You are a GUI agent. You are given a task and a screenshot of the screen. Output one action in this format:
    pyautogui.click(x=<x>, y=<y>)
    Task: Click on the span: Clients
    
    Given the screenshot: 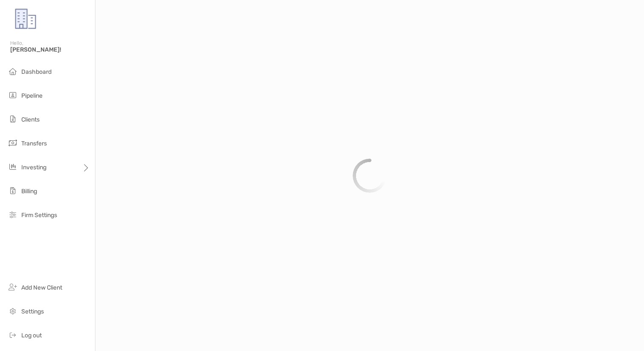 What is the action you would take?
    pyautogui.click(x=30, y=119)
    